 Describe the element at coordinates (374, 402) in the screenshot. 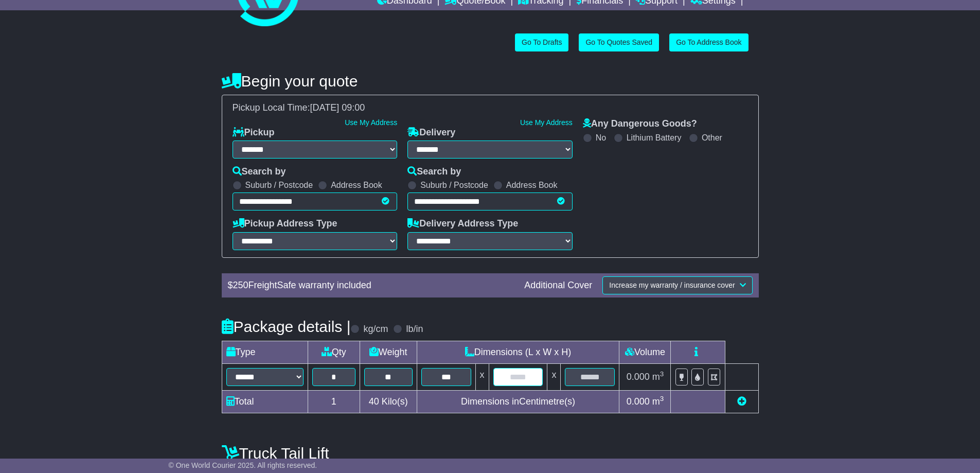

I see `span: 40` at that location.